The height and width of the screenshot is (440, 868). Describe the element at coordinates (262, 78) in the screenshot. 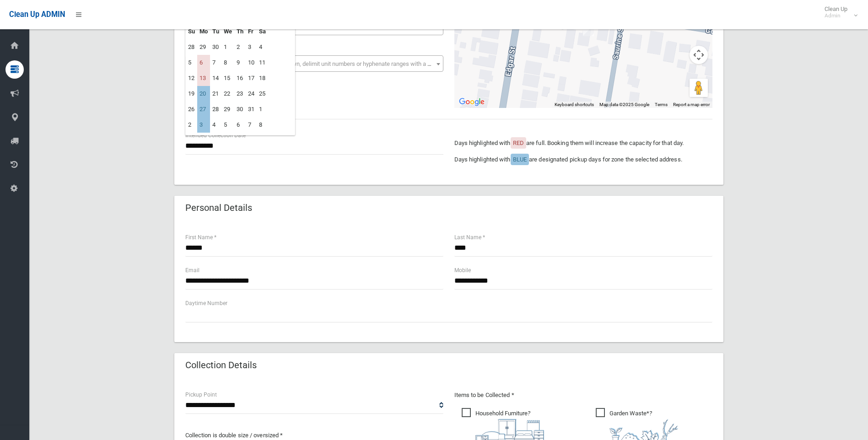

I see `td: 18` at that location.